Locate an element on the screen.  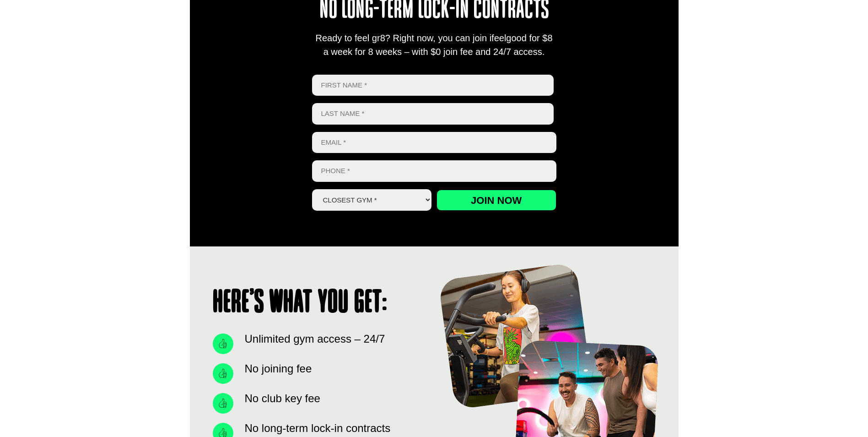
input: Email * is located at coordinates (434, 142).